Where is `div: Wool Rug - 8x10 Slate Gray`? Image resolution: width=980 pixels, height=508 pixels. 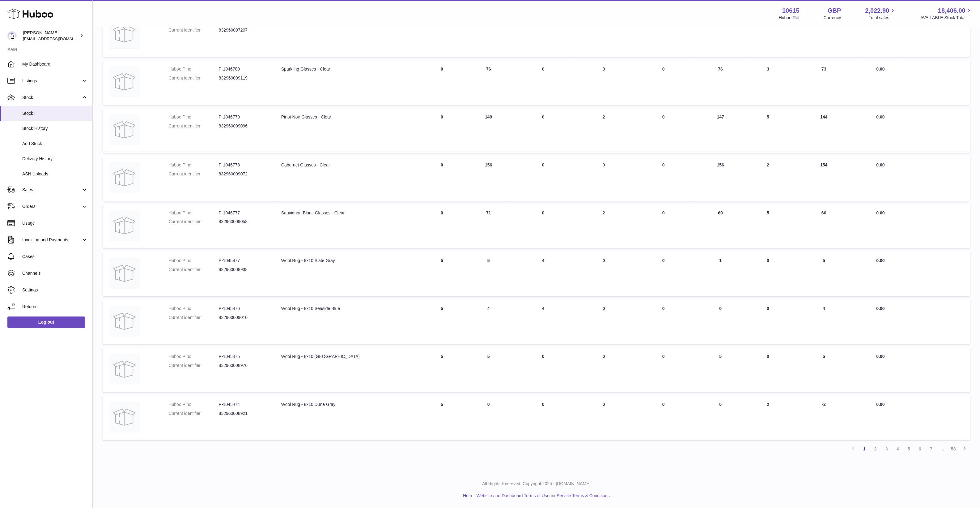 div: Wool Rug - 8x10 Slate Gray is located at coordinates (347, 260).